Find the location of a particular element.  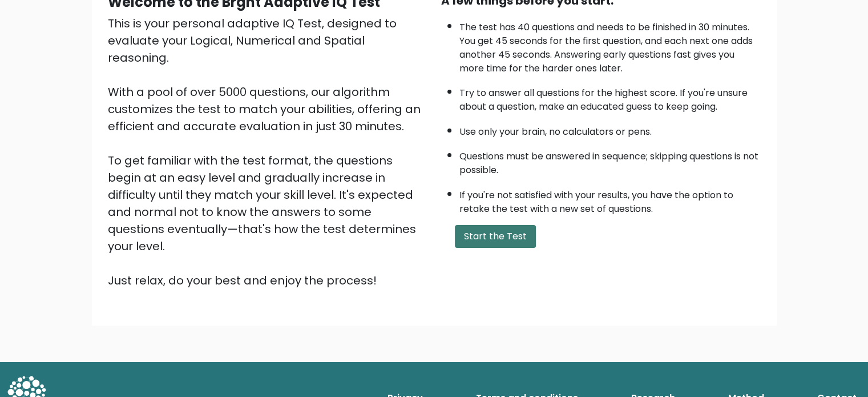

li: The test has 40 questions and needs to be finished in 30 minutes. You get 45 seconds for the firs... is located at coordinates (610, 46).